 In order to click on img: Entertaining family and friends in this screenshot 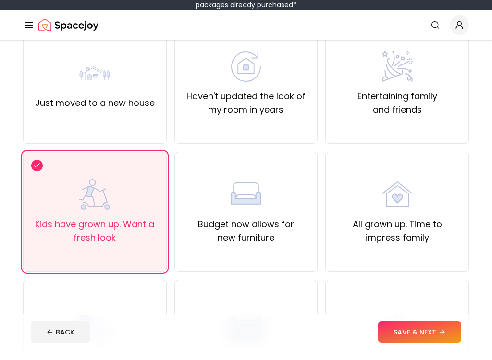, I will do `click(398, 76)`.